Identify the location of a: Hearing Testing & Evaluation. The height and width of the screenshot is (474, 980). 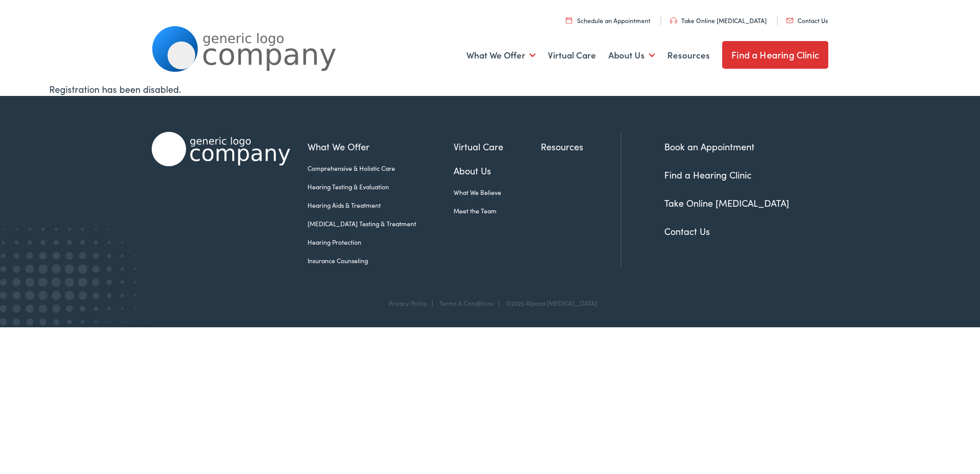
(381, 187).